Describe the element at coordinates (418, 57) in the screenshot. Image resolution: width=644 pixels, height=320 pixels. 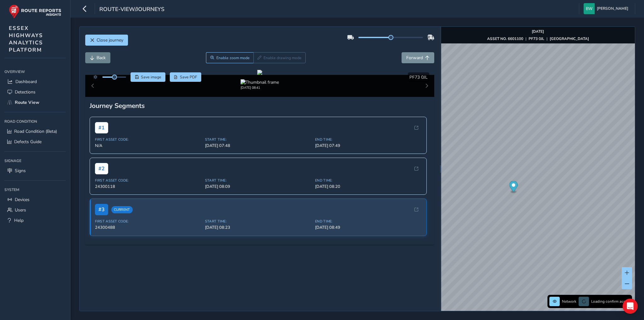
I see `button: Forward` at that location.